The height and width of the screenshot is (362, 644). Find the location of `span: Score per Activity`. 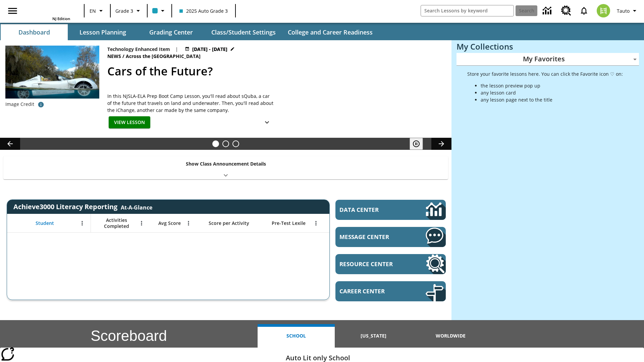

span: Score per Activity is located at coordinates (228, 223).